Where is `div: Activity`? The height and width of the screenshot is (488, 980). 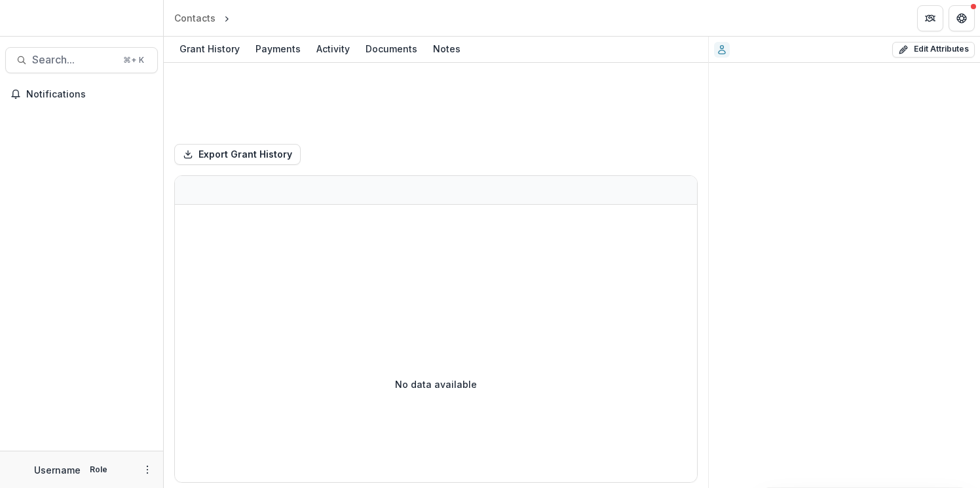
div: Activity is located at coordinates (333, 48).